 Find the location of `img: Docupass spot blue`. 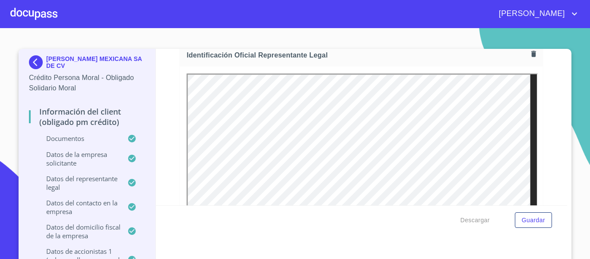

img: Docupass spot blue is located at coordinates (38, 62).